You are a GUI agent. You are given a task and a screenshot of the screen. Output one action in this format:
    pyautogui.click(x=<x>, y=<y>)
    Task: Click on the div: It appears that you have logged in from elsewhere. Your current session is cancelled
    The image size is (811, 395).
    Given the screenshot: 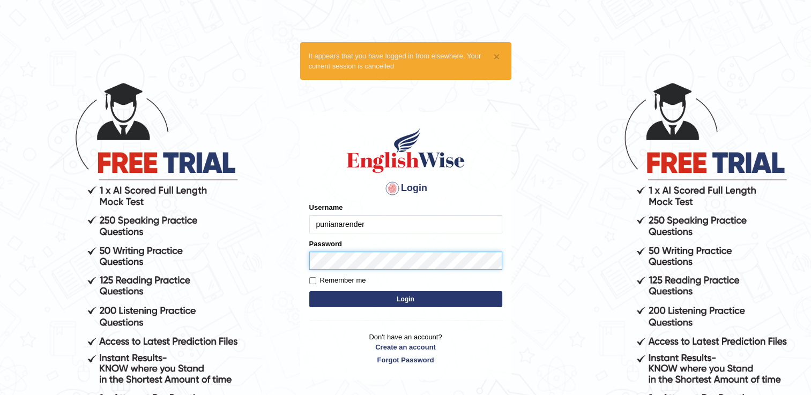 What is the action you would take?
    pyautogui.click(x=406, y=61)
    